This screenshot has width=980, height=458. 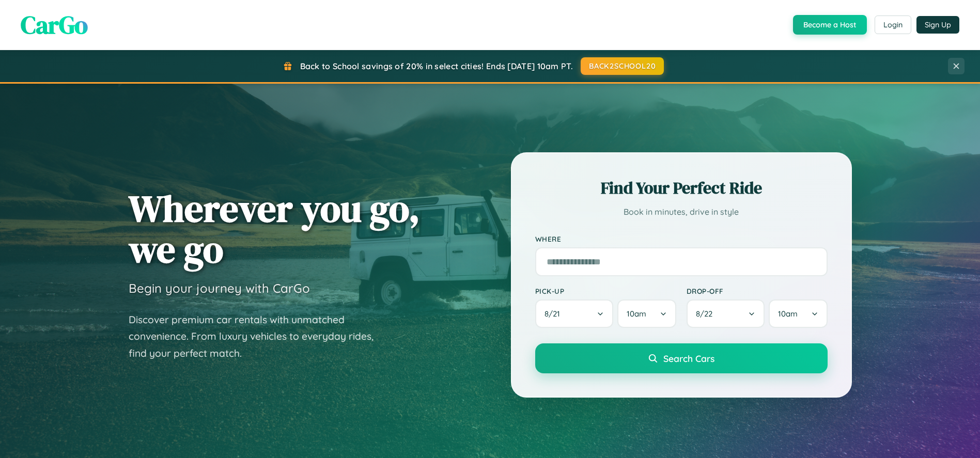 What do you see at coordinates (681, 188) in the screenshot?
I see `h2: Find Your Perfect Ride` at bounding box center [681, 188].